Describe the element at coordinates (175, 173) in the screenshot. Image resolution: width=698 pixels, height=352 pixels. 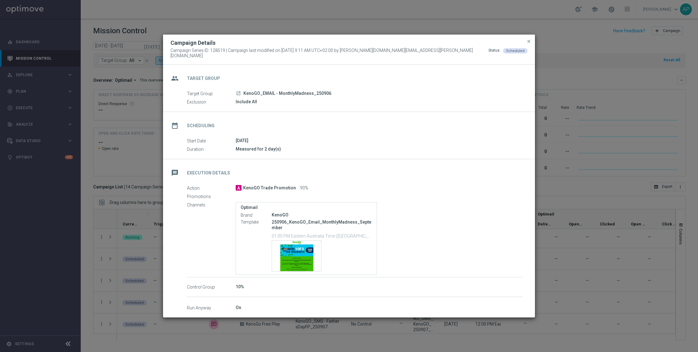
I see `i: message` at that location.